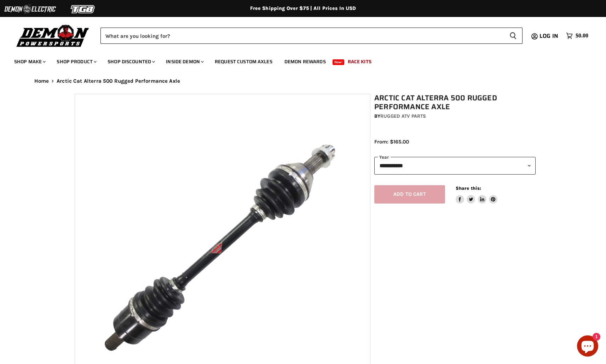 The height and width of the screenshot is (364, 606). Describe the element at coordinates (582, 36) in the screenshot. I see `span: $0.00` at that location.